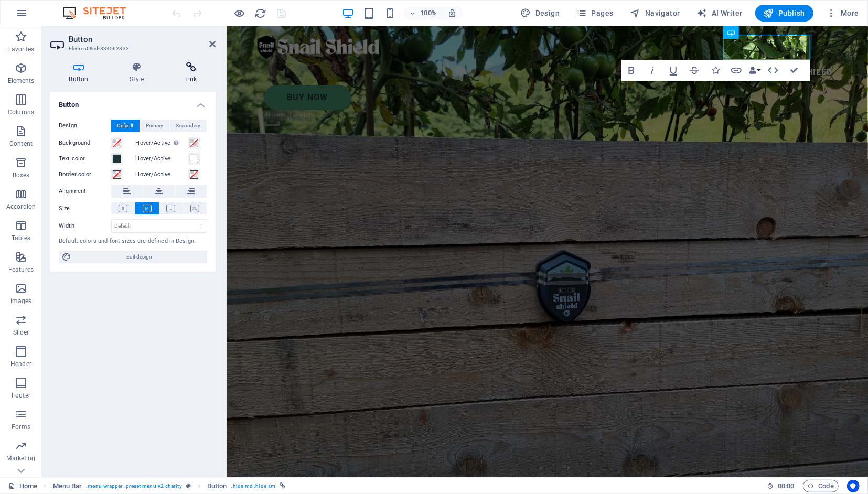 The height and width of the screenshot is (494, 868). What do you see at coordinates (21, 207) in the screenshot?
I see `p: Accordion` at bounding box center [21, 207].